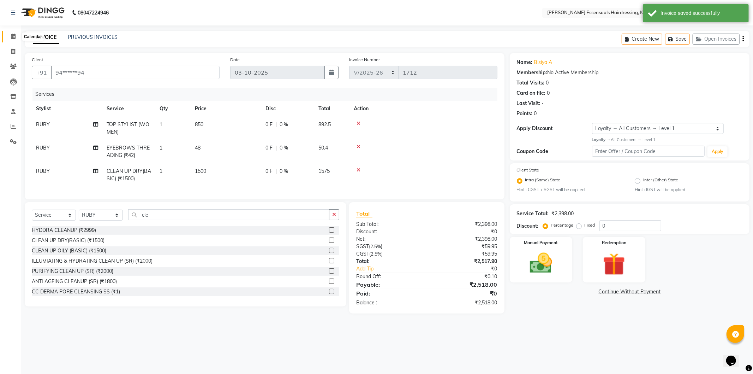  What do you see at coordinates (201, 171) in the screenshot?
I see `span: 1500` at bounding box center [201, 171].